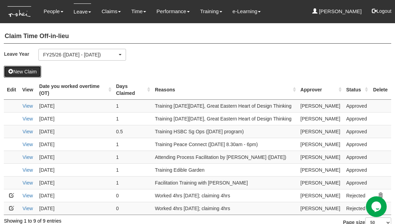 This screenshot has height=224, width=395. I want to click on label: Leave Year, so click(21, 54).